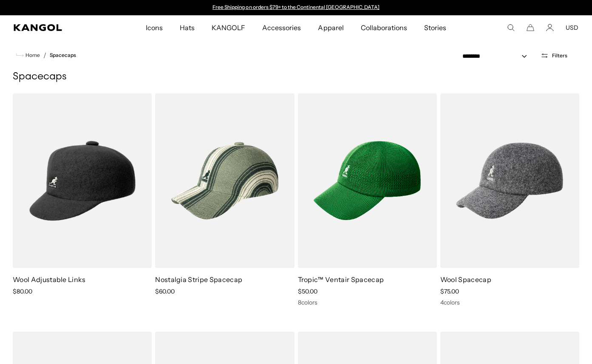 The width and height of the screenshot is (592, 364). I want to click on a: Spacecaps, so click(63, 55).